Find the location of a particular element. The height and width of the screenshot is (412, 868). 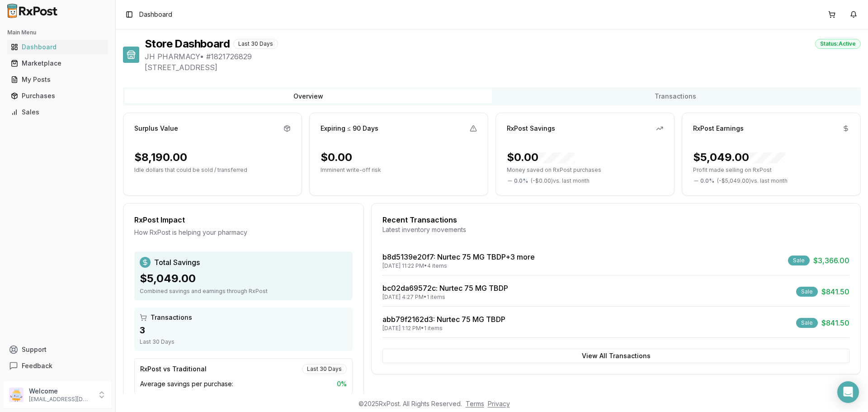

h1: Store Dashboard is located at coordinates (187, 44).